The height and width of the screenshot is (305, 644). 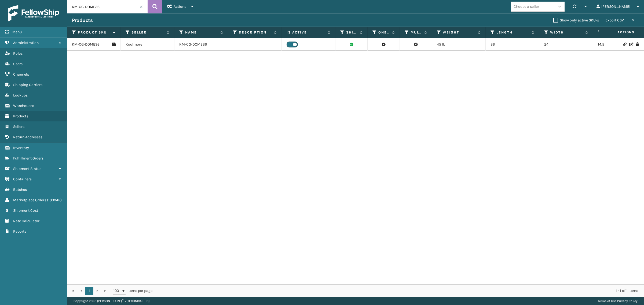 What do you see at coordinates (29, 200) in the screenshot?
I see `span: Marketplace Orders` at bounding box center [29, 200].